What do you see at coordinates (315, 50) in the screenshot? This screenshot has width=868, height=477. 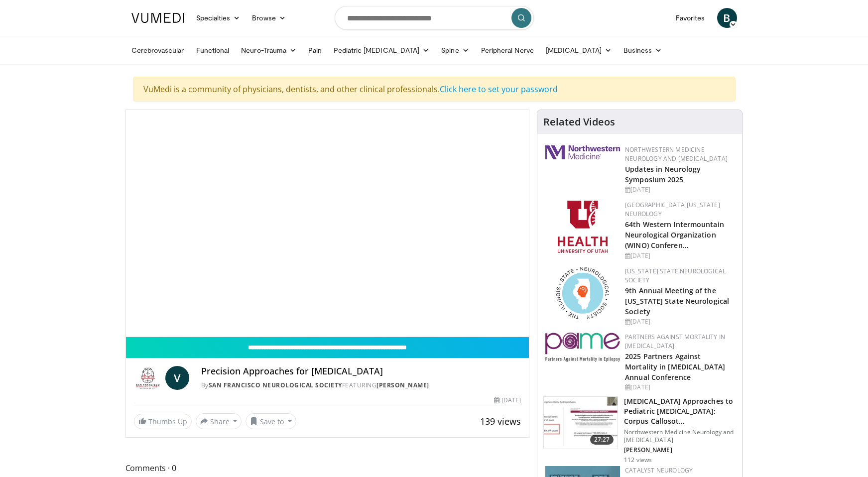 I see `a: Pain` at bounding box center [315, 50].